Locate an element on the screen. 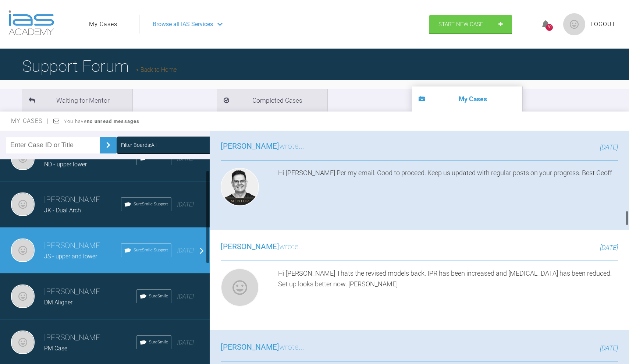  span: You have is located at coordinates (102, 121).